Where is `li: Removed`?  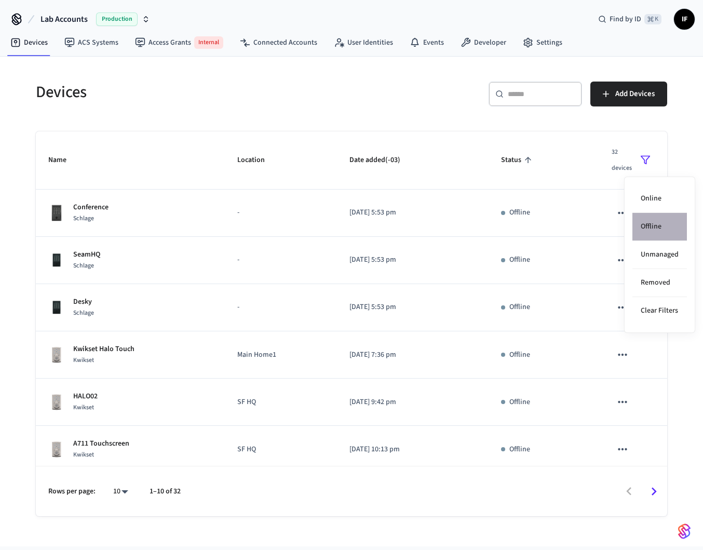 li: Removed is located at coordinates (659, 283).